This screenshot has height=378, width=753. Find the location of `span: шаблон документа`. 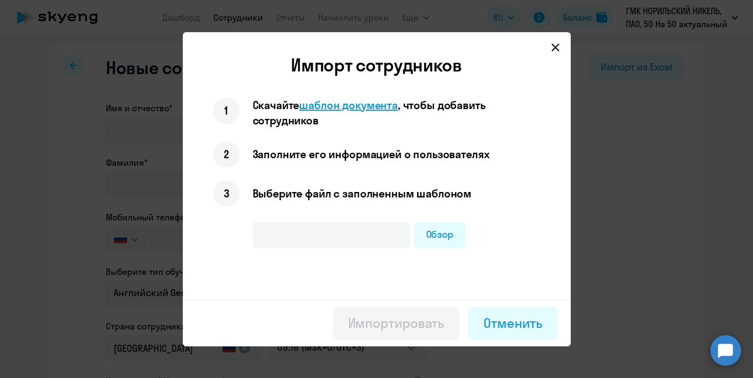

span: шаблон документа is located at coordinates (348, 105).